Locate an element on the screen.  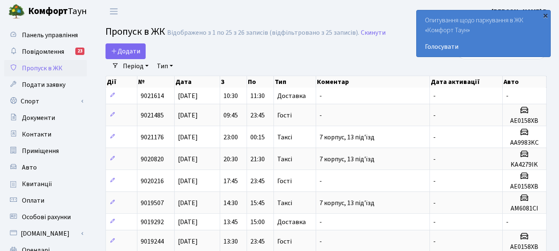
span: 9020216 is located at coordinates (152, 181).